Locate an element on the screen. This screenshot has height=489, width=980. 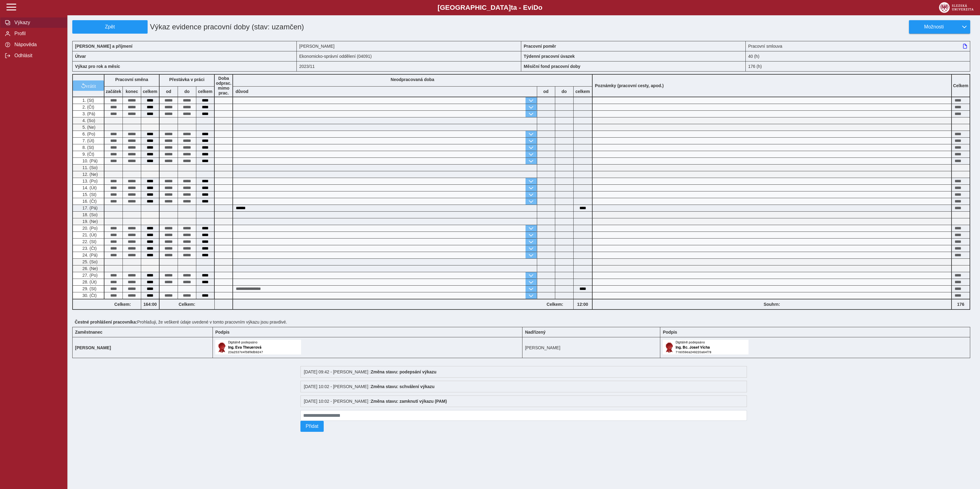
b: Změna stavu: schválení výkazu is located at coordinates (402, 387).